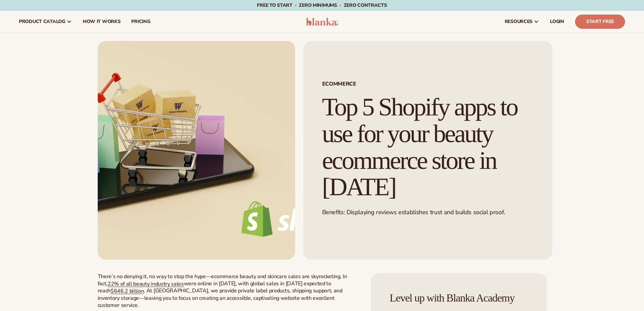 The image size is (644, 311). Describe the element at coordinates (521, 22) in the screenshot. I see `a: resources` at that location.